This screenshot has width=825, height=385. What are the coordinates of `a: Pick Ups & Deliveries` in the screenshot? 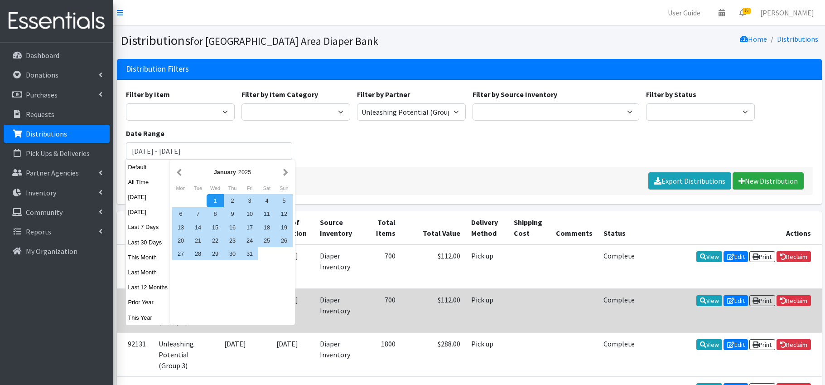 It's located at (57, 153).